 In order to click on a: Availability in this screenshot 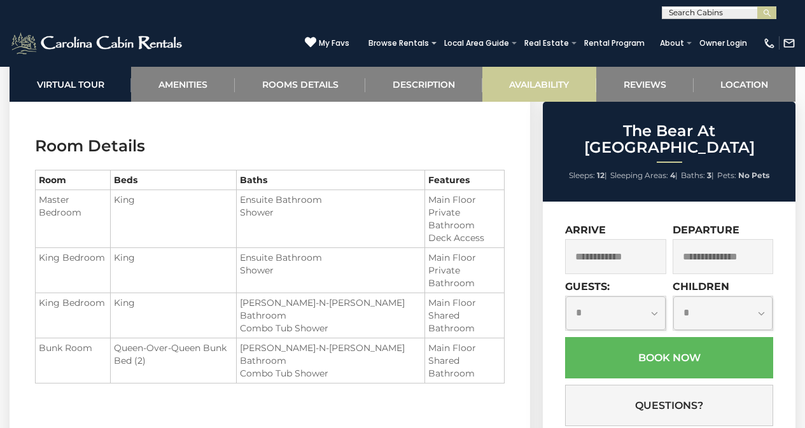, I will do `click(539, 84)`.